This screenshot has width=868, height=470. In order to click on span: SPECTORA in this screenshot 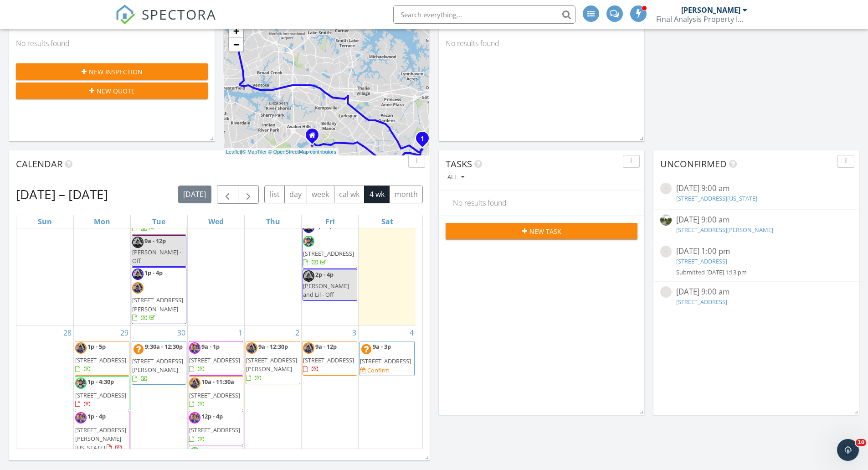, I will do `click(179, 14)`.